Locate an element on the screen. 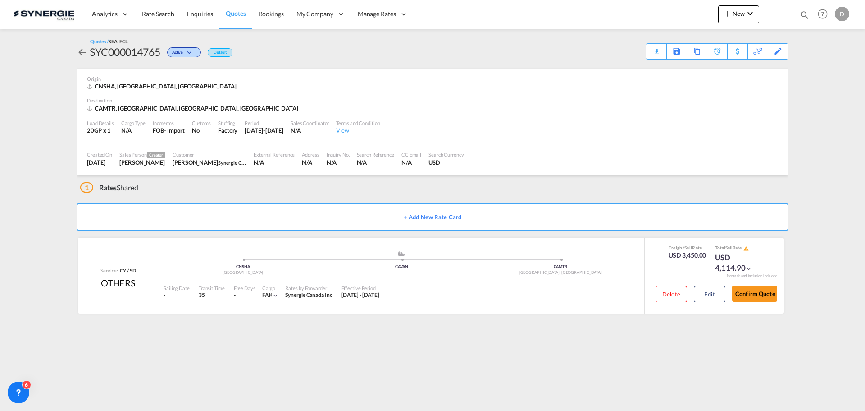  div: Load Details is located at coordinates (100, 123).